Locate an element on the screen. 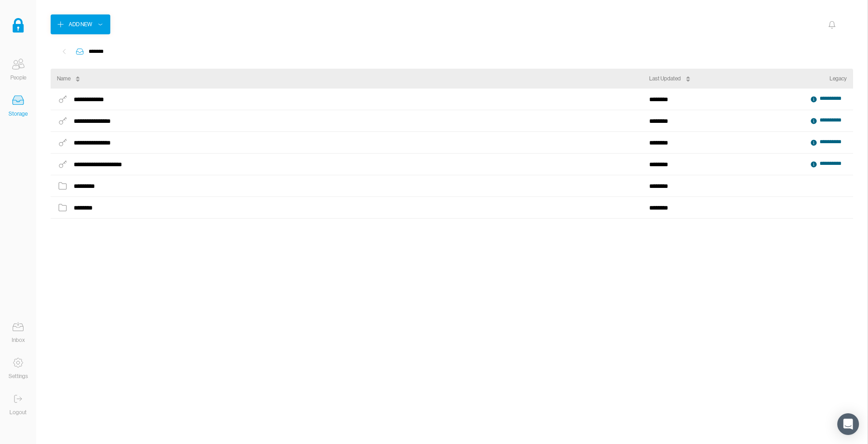 The height and width of the screenshot is (444, 868). div: Settings is located at coordinates (18, 376).